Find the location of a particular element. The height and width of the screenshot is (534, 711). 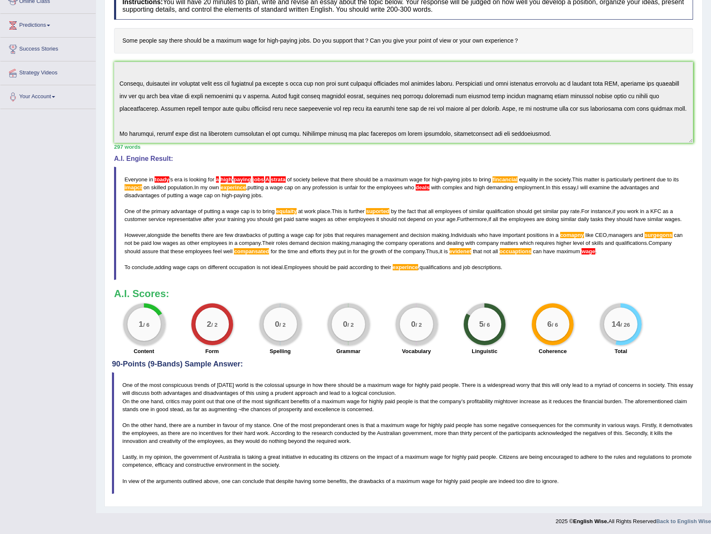

span: particularly is located at coordinates (619, 179).